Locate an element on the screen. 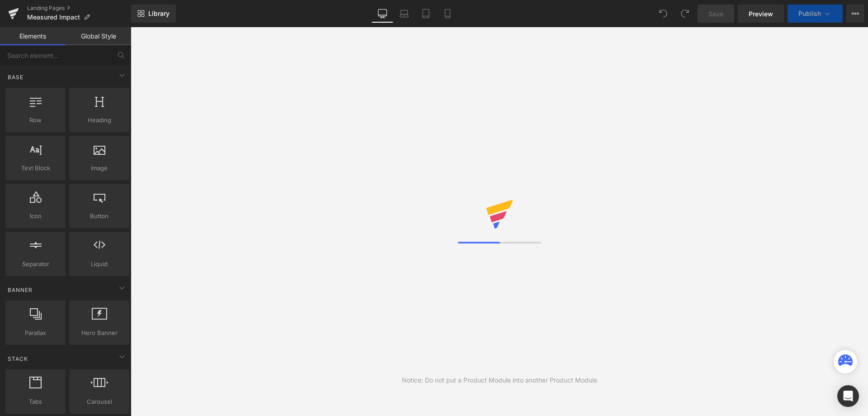  button: More is located at coordinates (856, 14).